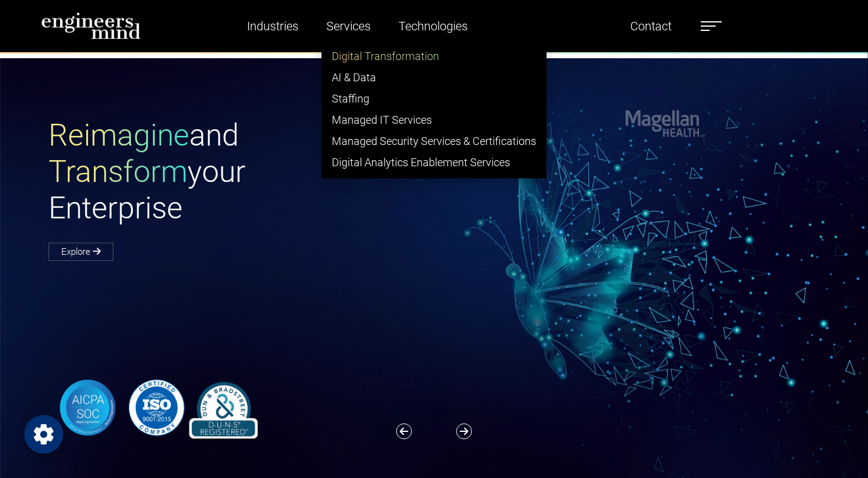 The height and width of the screenshot is (478, 868). Describe the element at coordinates (433, 98) in the screenshot. I see `a: Staffing` at that location.